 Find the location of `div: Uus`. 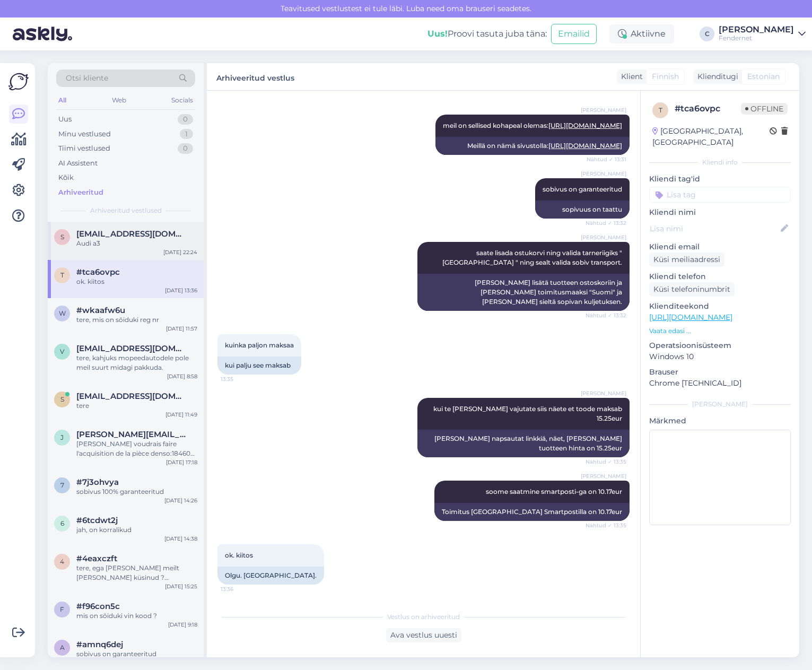

div: Uus is located at coordinates (65, 120).